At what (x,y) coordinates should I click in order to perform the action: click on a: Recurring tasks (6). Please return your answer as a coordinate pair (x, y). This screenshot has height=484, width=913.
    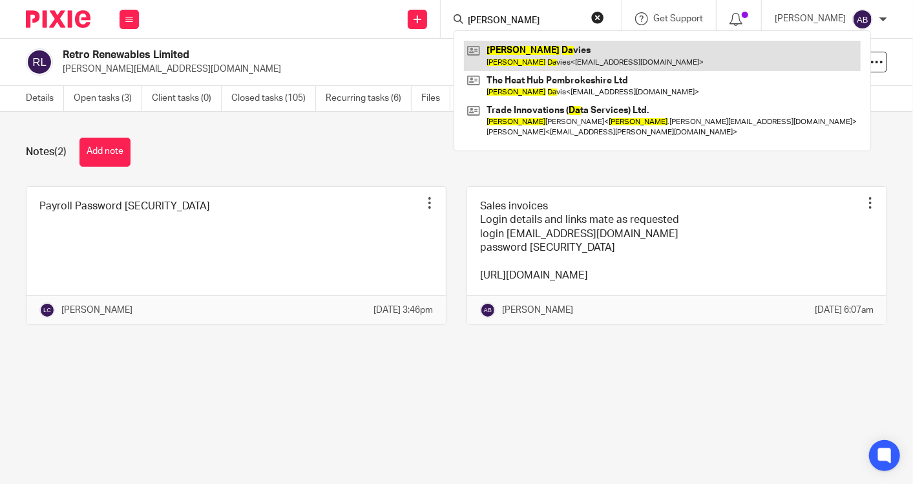
    Looking at the image, I should click on (368, 98).